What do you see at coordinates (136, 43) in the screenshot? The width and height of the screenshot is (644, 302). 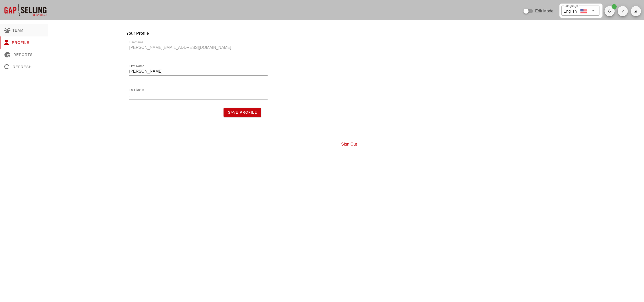 I see `label: Username` at bounding box center [136, 43].